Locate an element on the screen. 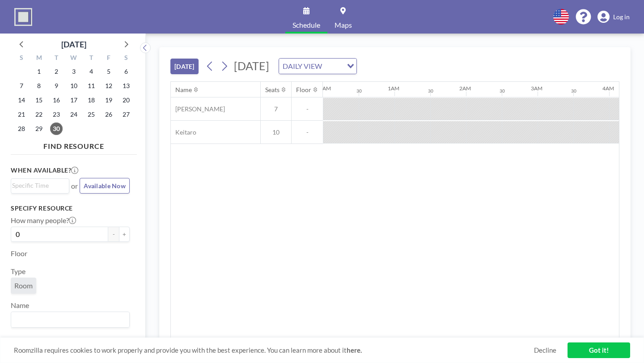 Image resolution: width=644 pixels, height=363 pixels. span: Monday, September 29, 2025 is located at coordinates (39, 129).